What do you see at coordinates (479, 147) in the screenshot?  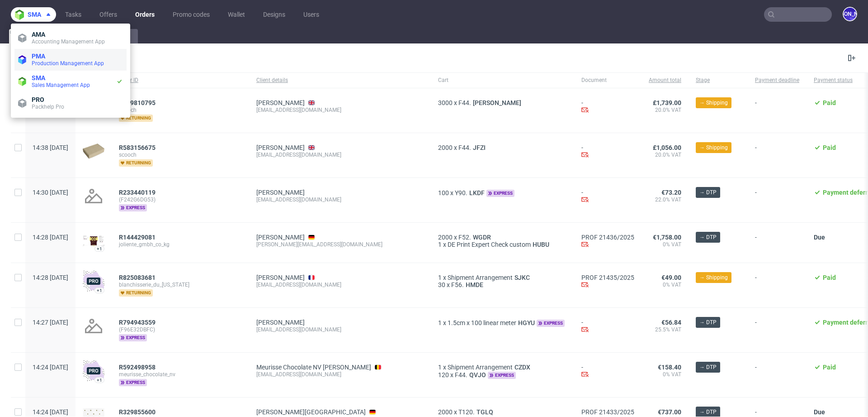 I see `span: JFZI` at bounding box center [479, 147].